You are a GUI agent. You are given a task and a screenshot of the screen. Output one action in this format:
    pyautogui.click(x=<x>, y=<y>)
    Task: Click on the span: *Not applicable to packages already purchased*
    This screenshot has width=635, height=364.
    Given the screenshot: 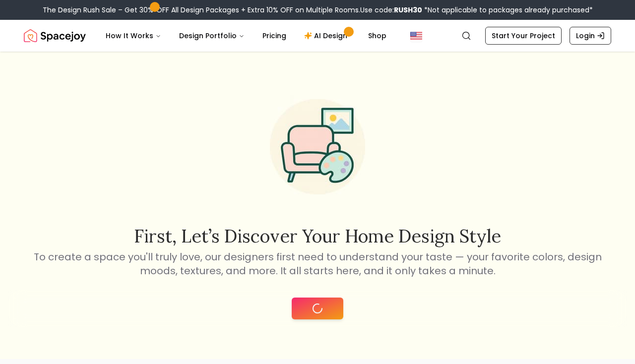 What is the action you would take?
    pyautogui.click(x=508, y=10)
    